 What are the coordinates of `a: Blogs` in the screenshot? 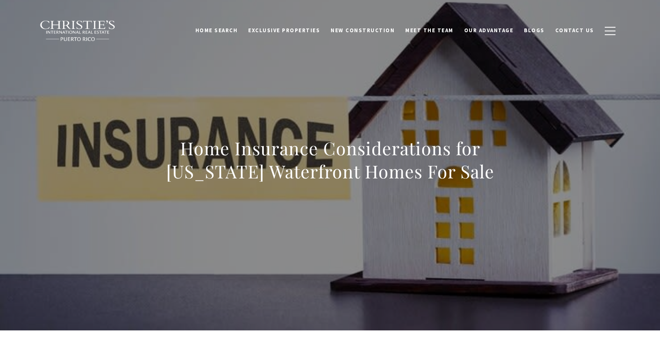 It's located at (535, 31).